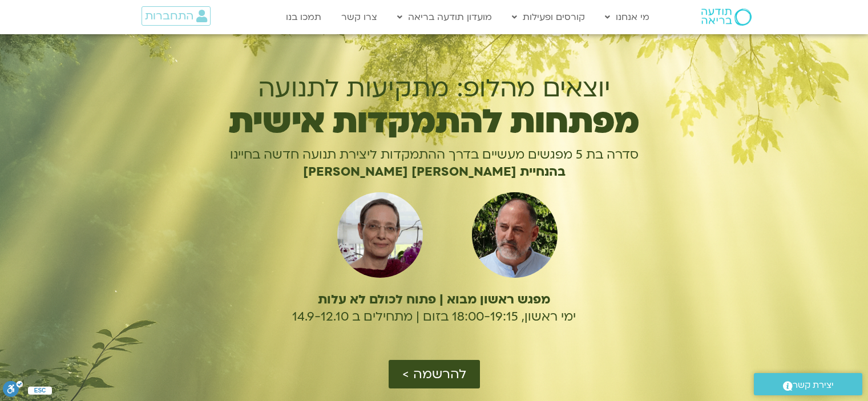 The image size is (868, 401). Describe the element at coordinates (434, 89) in the screenshot. I see `h1: יוצאים מהלופ: מתקיעות לתנועה` at that location.